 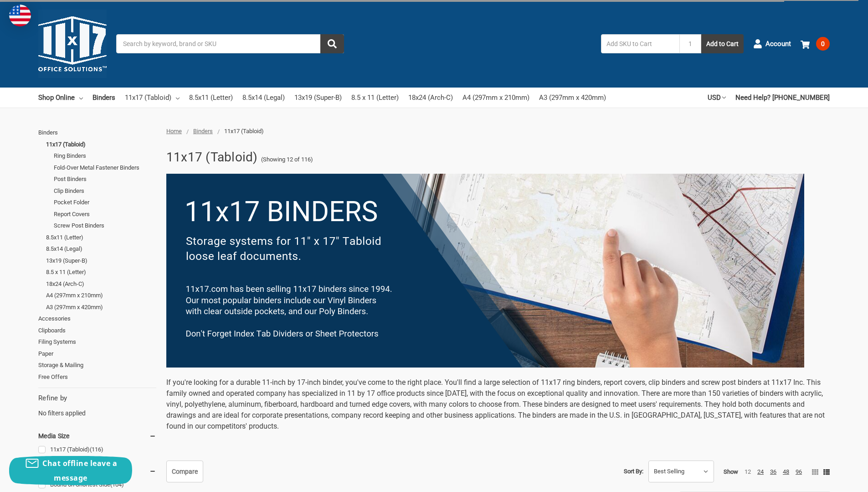 I want to click on span: If you're looking for a durable 11-inch by 17-inch binder, you've come to the right place. You'll..., so click(x=495, y=404).